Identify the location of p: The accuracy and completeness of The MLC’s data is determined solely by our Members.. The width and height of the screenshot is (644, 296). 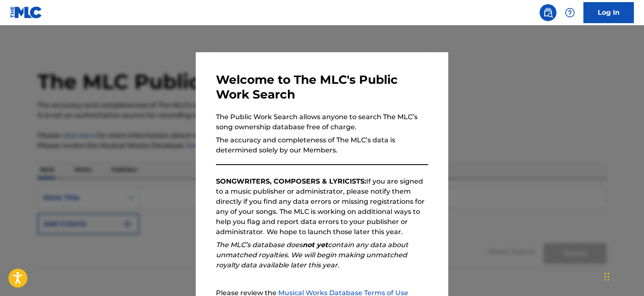
(322, 145).